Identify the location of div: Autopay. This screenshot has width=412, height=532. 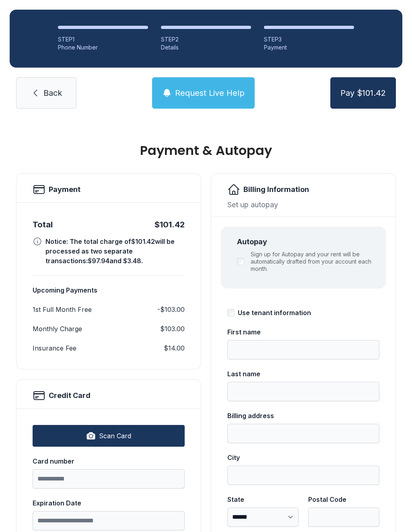
(306, 242).